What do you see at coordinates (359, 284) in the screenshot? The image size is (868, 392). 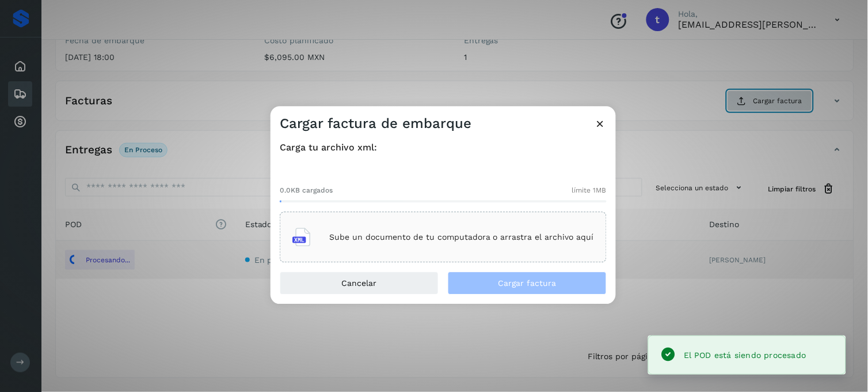 I see `button: Cancelar` at bounding box center [359, 284].